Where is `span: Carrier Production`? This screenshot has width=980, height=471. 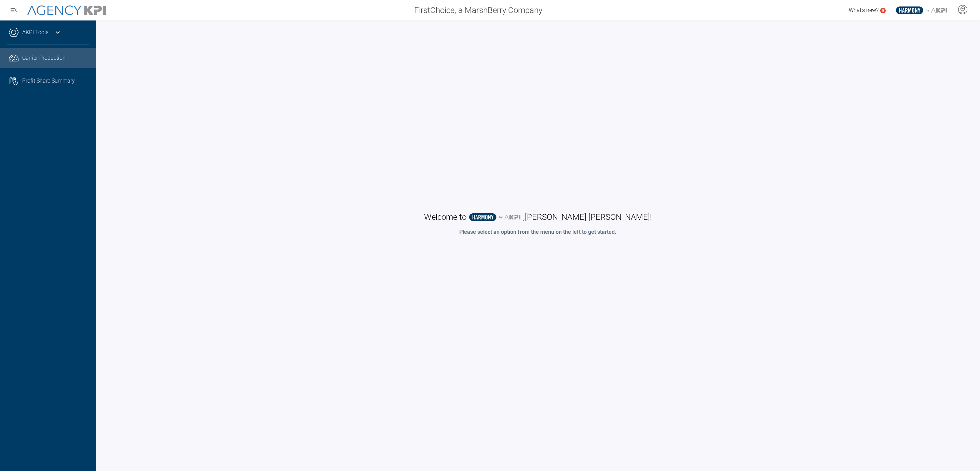
span: Carrier Production is located at coordinates (43, 58).